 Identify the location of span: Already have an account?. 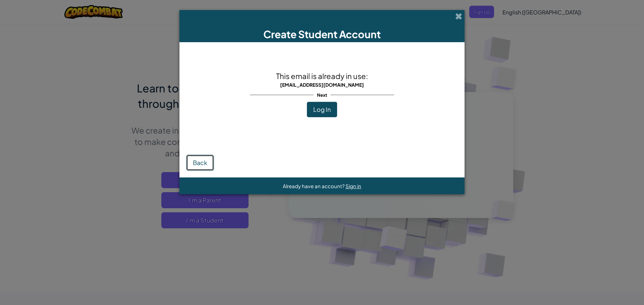
(314, 186).